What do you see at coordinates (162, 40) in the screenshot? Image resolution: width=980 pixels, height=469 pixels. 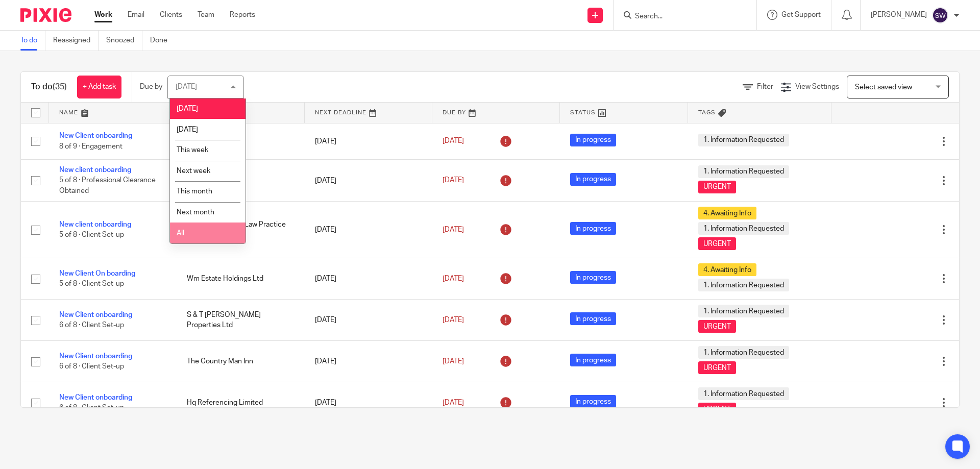 I see `a: Done` at bounding box center [162, 40].